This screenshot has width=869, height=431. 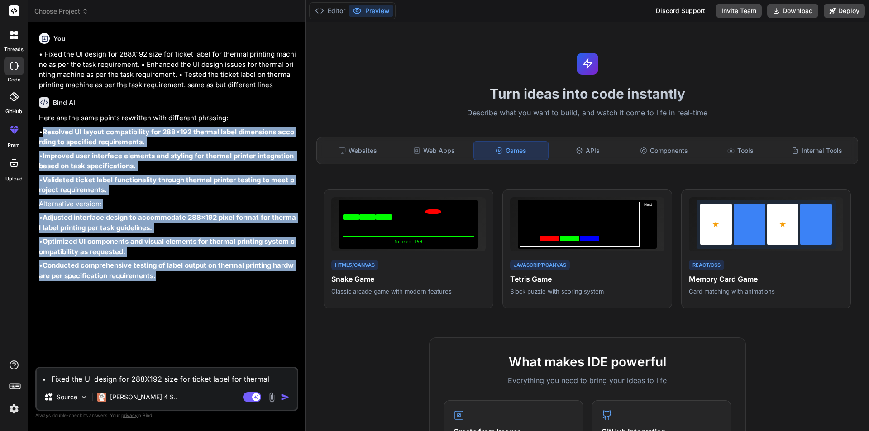 What do you see at coordinates (84, 397) in the screenshot?
I see `img: Pick Models` at bounding box center [84, 397].